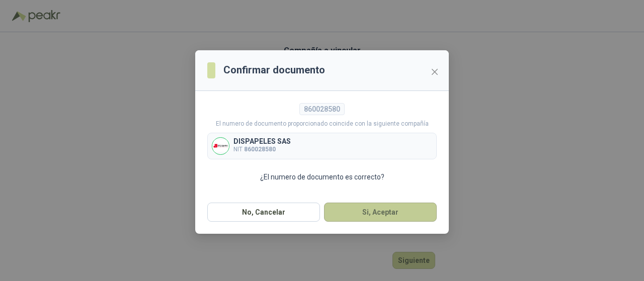 The width and height of the screenshot is (644, 281). I want to click on b: 860028580, so click(260, 150).